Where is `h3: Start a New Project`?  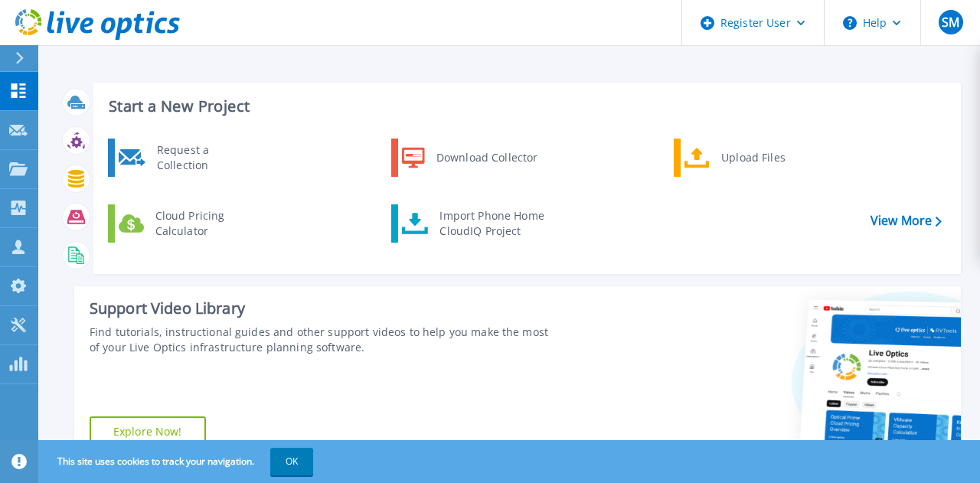 h3: Start a New Project is located at coordinates (525, 106).